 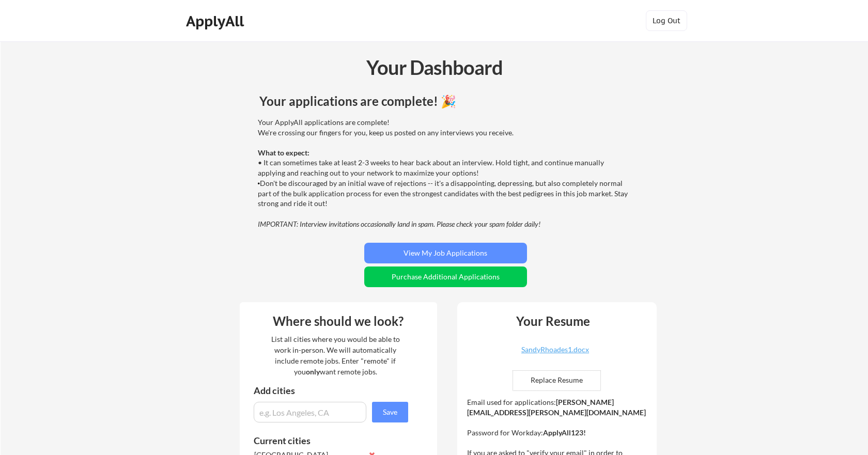 I want to click on button: View My Job Applications, so click(x=446, y=253).